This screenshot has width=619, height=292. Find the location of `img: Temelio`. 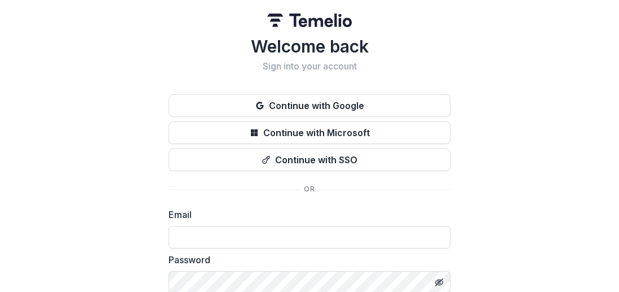

img: Temelio is located at coordinates (310, 20).